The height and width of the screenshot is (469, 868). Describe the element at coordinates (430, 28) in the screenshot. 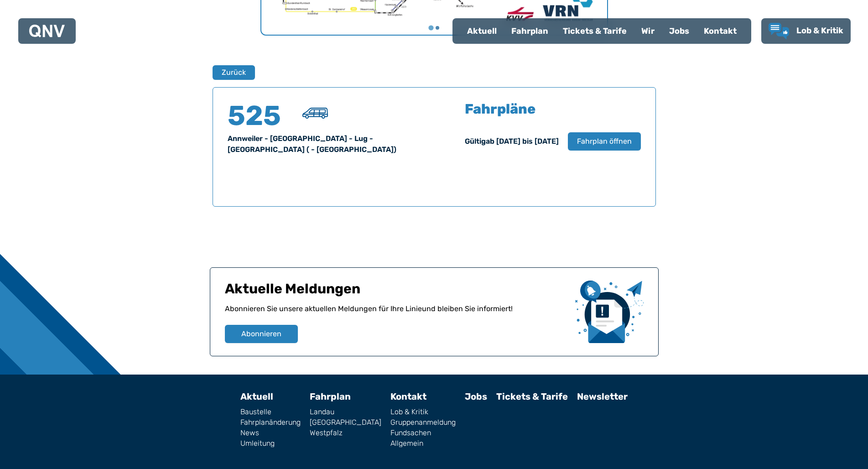

I see `button: Gehe zu Seite 1` at that location.